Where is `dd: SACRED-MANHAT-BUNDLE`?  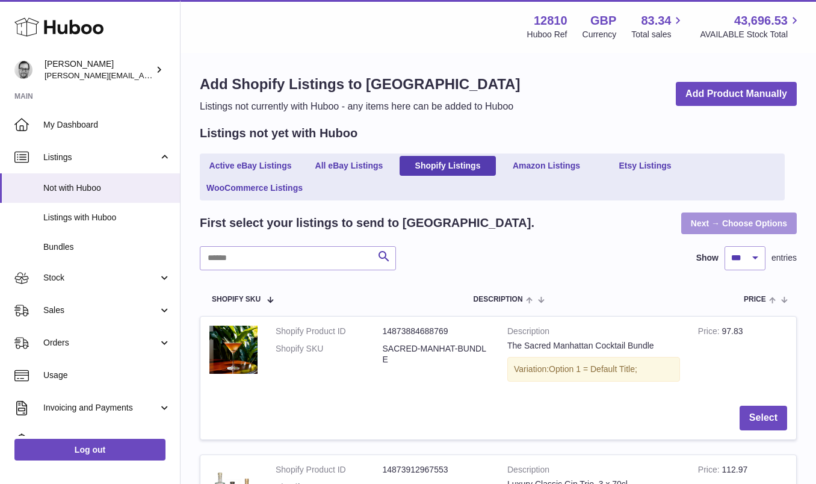
dd: SACRED-MANHAT-BUNDLE is located at coordinates (436, 355).